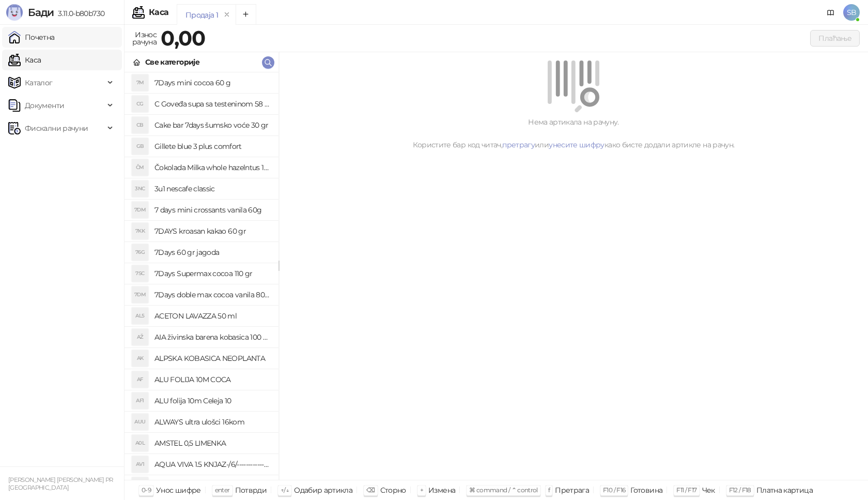 The width and height of the screenshot is (868, 500). I want to click on div: AVR, so click(140, 485).